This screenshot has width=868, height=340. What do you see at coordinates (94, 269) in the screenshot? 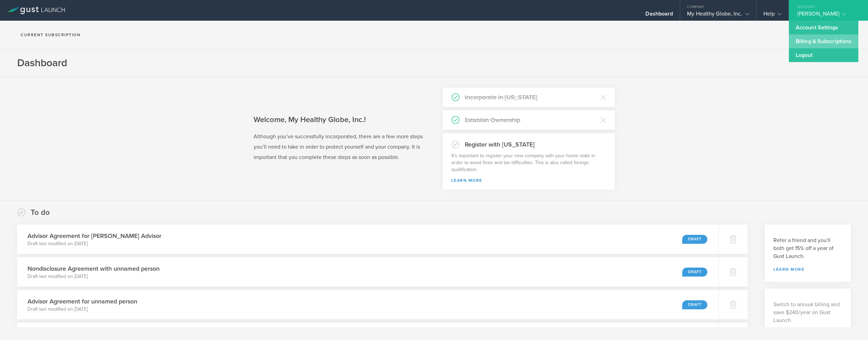
I see `h3: Nondisclosure Agreement with unnamed person` at bounding box center [94, 269].